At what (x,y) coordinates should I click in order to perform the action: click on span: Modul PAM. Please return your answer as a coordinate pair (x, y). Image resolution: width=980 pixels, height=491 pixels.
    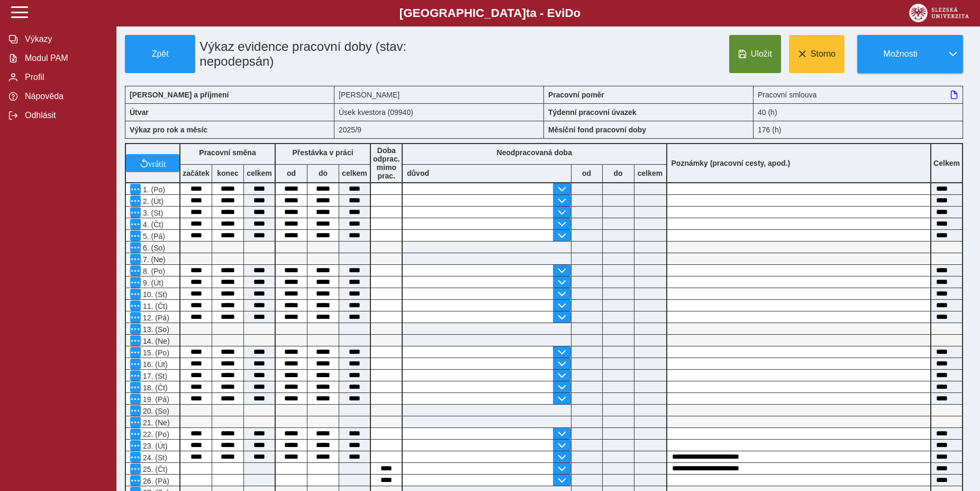
    Looking at the image, I should click on (65, 58).